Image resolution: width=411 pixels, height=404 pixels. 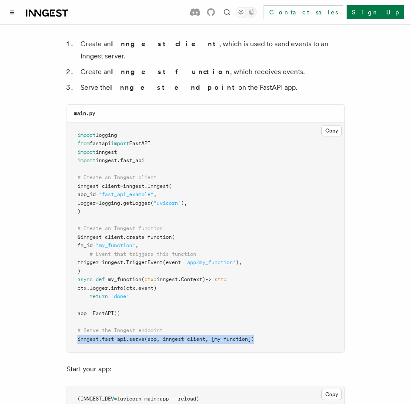 I want to click on strong: Inngest function, so click(x=171, y=71).